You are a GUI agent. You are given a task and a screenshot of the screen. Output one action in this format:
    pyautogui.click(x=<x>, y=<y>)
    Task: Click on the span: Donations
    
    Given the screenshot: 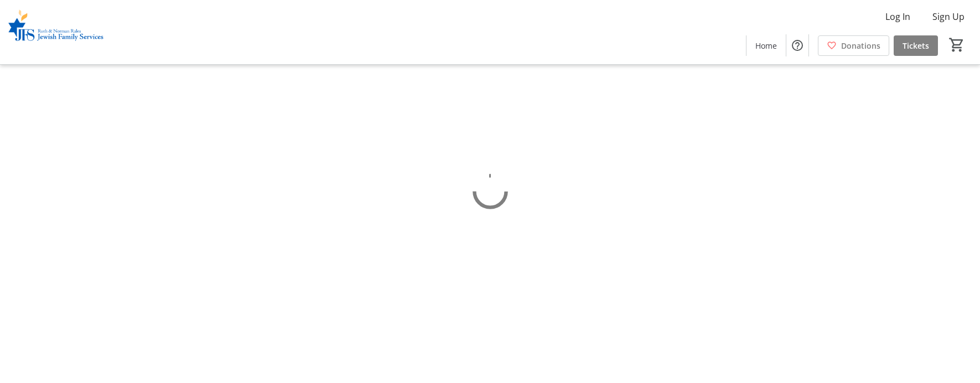 What is the action you would take?
    pyautogui.click(x=860, y=45)
    